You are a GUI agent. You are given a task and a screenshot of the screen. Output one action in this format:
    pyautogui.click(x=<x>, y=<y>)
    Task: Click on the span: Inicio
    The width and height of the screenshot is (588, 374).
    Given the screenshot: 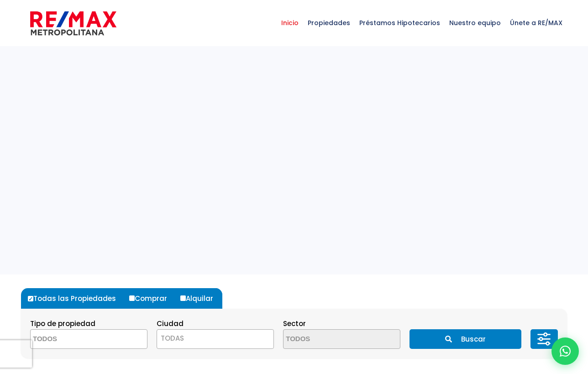 What is the action you would take?
    pyautogui.click(x=290, y=23)
    